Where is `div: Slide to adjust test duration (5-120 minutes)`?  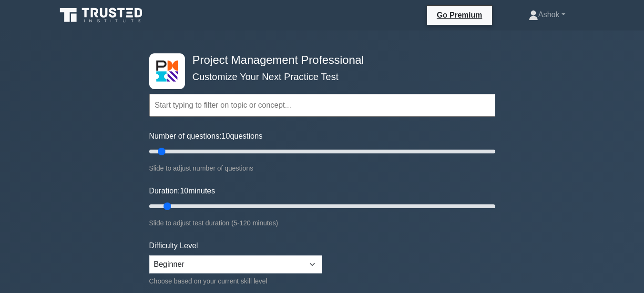 div: Slide to adjust test duration (5-120 minutes) is located at coordinates (322, 223).